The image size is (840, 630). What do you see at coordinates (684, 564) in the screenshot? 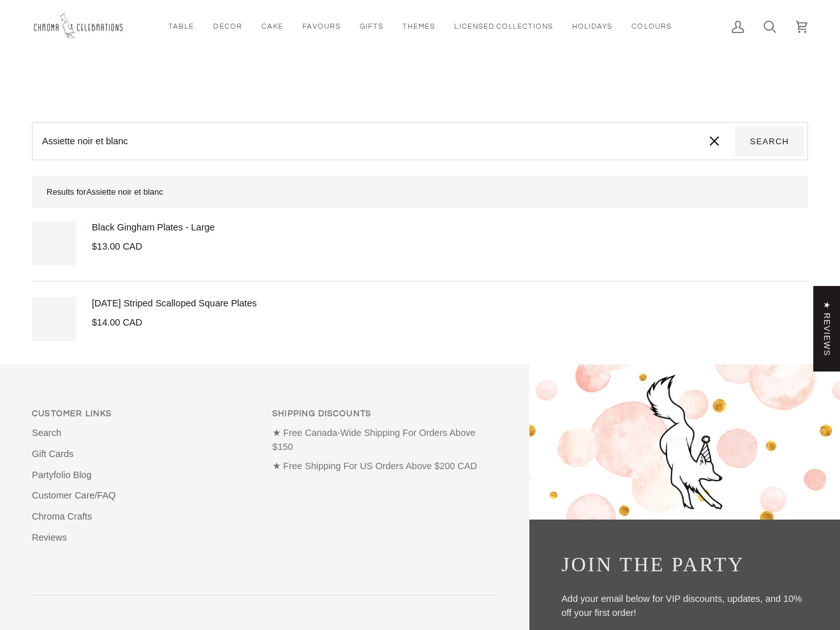
I see `h3: Join the Party` at bounding box center [684, 564].